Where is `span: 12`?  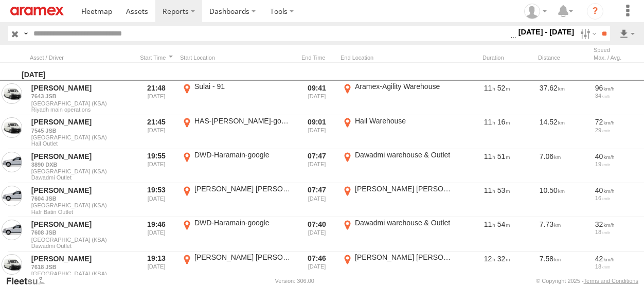 span: 12 is located at coordinates (489, 259).